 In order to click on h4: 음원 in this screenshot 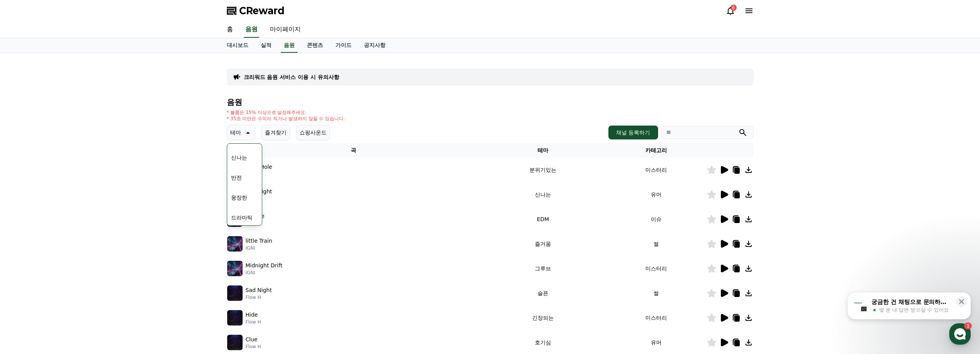, I will do `click(490, 102)`.